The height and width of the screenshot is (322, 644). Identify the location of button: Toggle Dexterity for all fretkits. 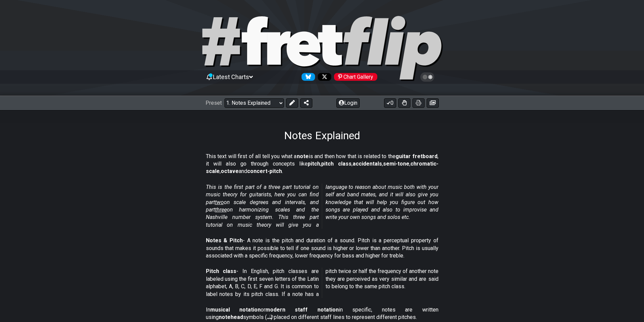
(404, 103).